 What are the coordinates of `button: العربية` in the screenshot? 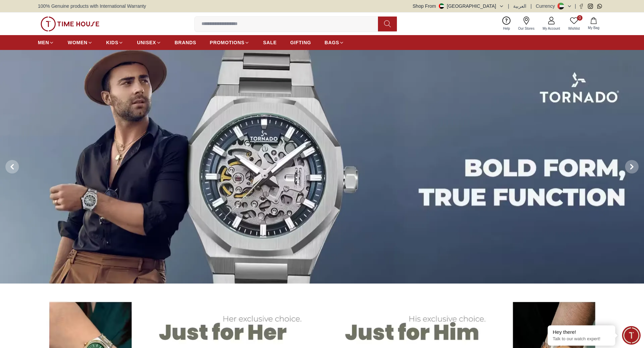 It's located at (520, 6).